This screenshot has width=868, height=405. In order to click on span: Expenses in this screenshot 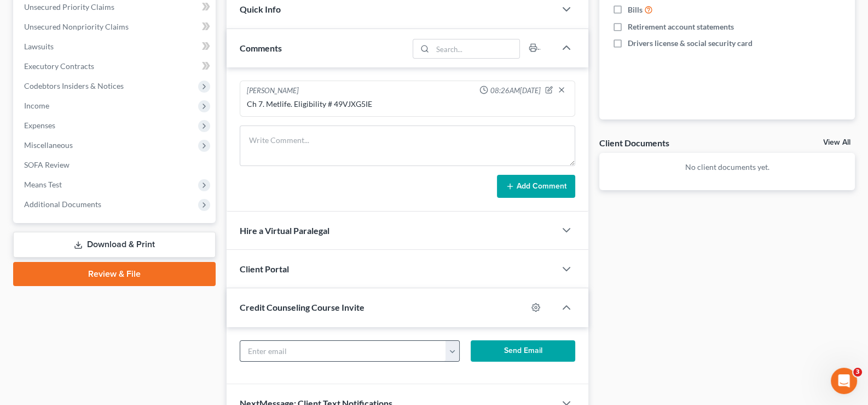, I will do `click(39, 125)`.